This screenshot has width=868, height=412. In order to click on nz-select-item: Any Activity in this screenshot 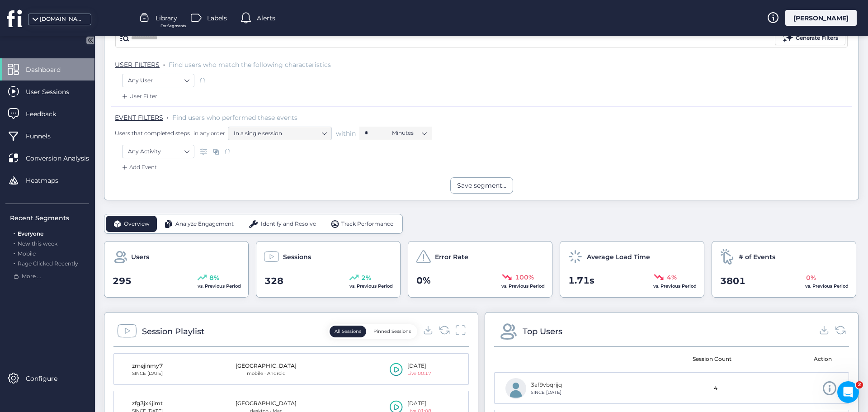, I will do `click(158, 151)`.